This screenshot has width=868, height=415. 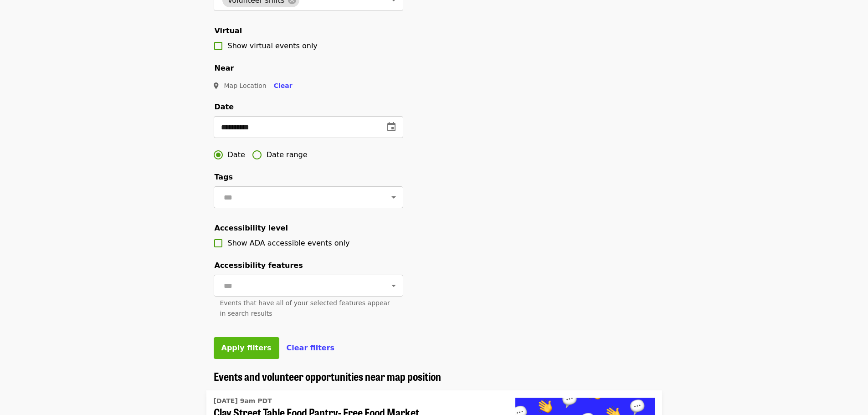 What do you see at coordinates (259, 265) in the screenshot?
I see `span: Accessibility features` at bounding box center [259, 265].